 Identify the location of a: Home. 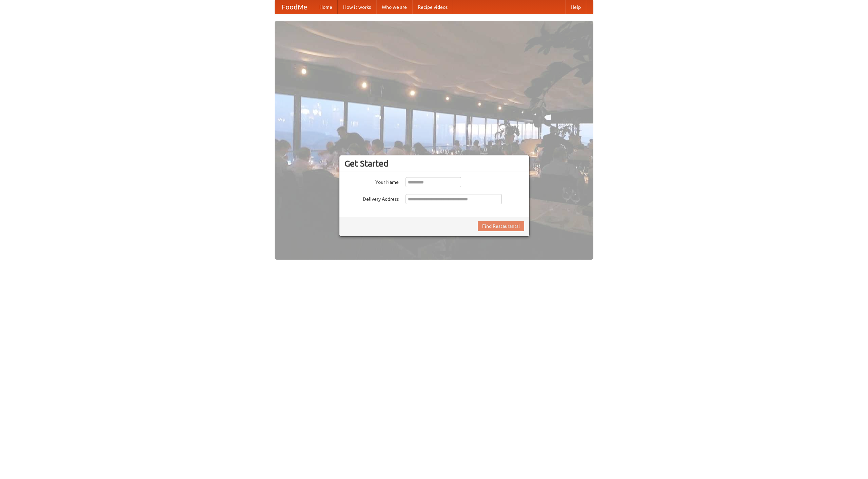
(326, 7).